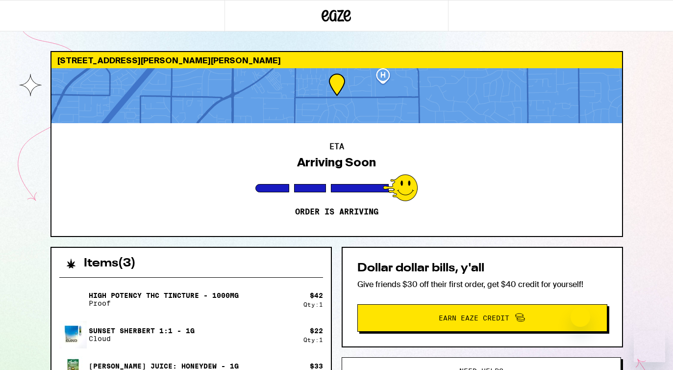  What do you see at coordinates (110, 263) in the screenshot?
I see `h2: Items ( 3 )` at bounding box center [110, 263].